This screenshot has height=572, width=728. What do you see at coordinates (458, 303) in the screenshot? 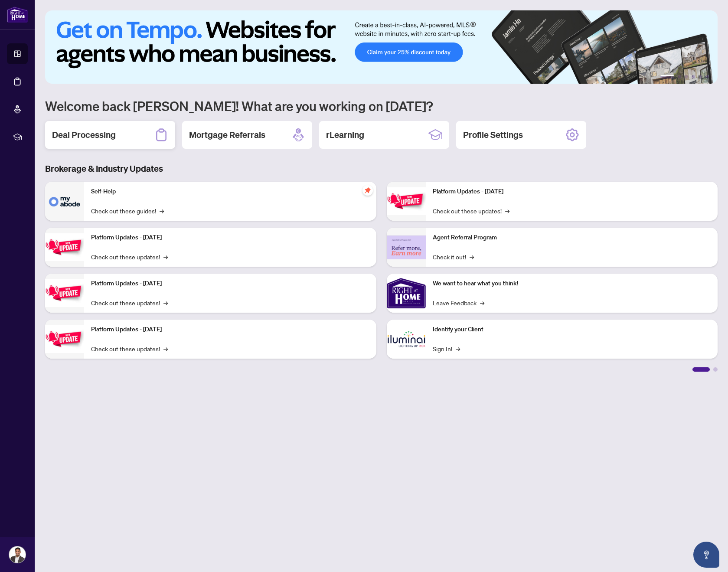
I see `a: Leave Feedback→` at bounding box center [458, 303].